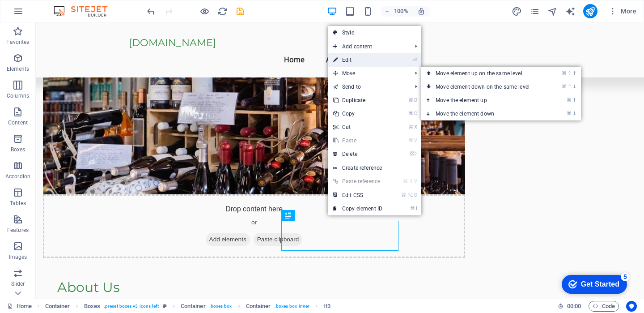 The width and height of the screenshot is (644, 313). Describe the element at coordinates (484, 73) in the screenshot. I see `a: ⌘⇧⬆Move element up on the same level` at that location.